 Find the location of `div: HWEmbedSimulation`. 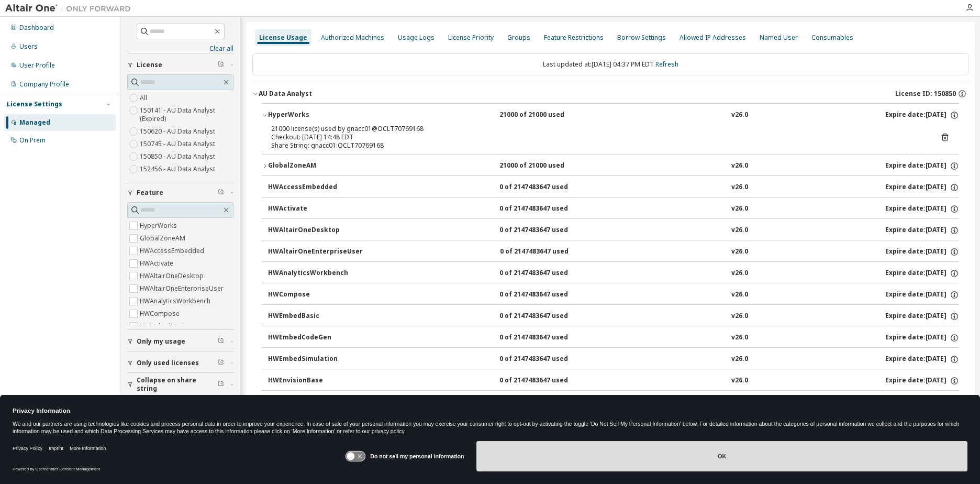

div: HWEmbedSimulation is located at coordinates (315, 360).